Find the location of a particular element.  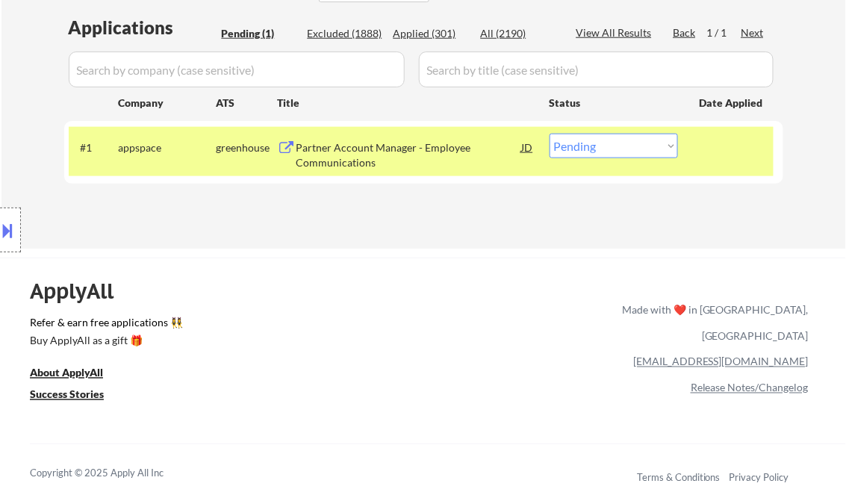

div: Pending (1) is located at coordinates (259, 34).